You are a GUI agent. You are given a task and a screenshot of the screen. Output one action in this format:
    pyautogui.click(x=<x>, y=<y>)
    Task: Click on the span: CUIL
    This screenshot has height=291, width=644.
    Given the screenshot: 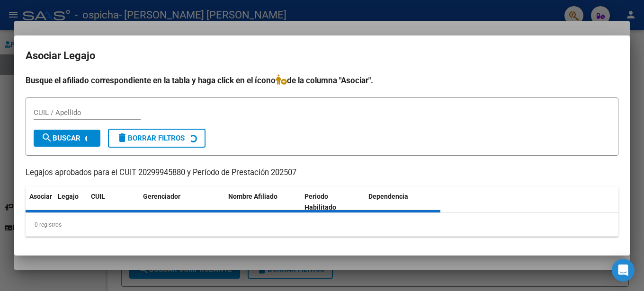 What is the action you would take?
    pyautogui.click(x=98, y=196)
    